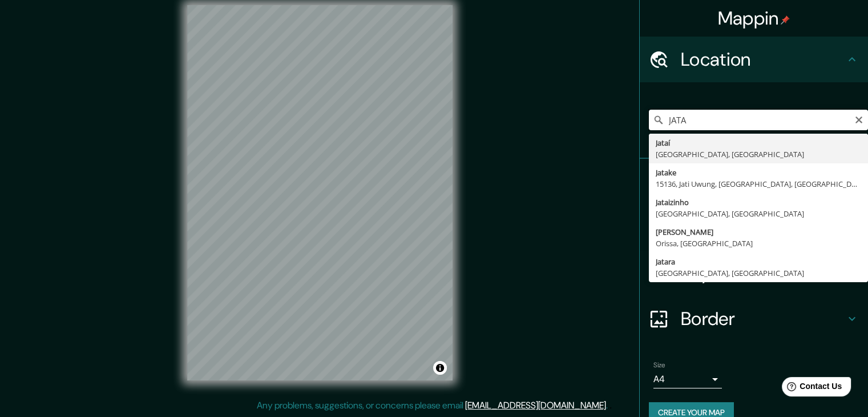 The width and height of the screenshot is (868, 417). Describe the element at coordinates (754, 18) in the screenshot. I see `h4: Mappin` at that location.